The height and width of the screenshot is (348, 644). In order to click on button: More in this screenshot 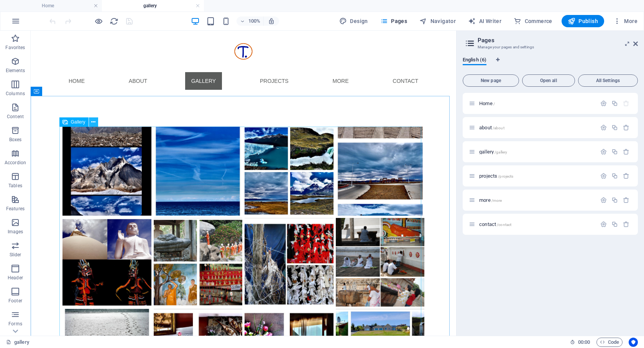, I will do `click(626, 21)`.